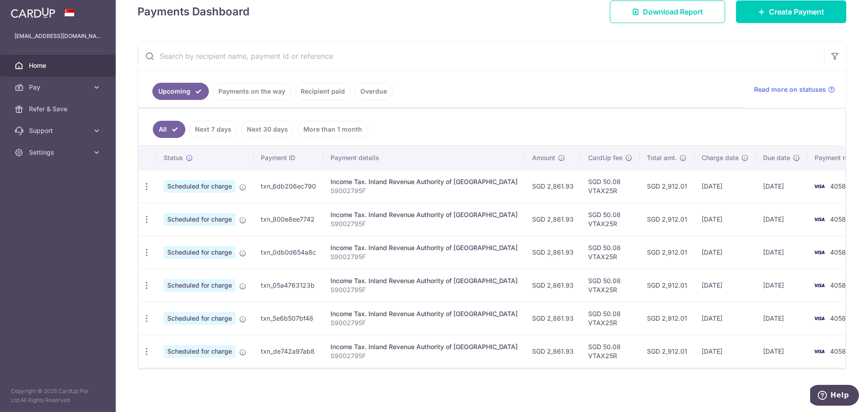 The height and width of the screenshot is (412, 868). What do you see at coordinates (59, 87) in the screenshot?
I see `span: Pay` at bounding box center [59, 87].